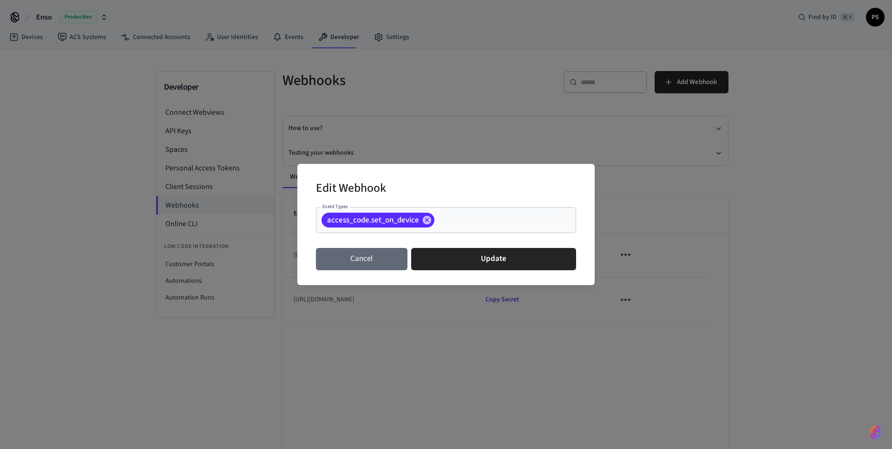 This screenshot has width=892, height=449. Describe the element at coordinates (493, 259) in the screenshot. I see `button: Update` at that location.